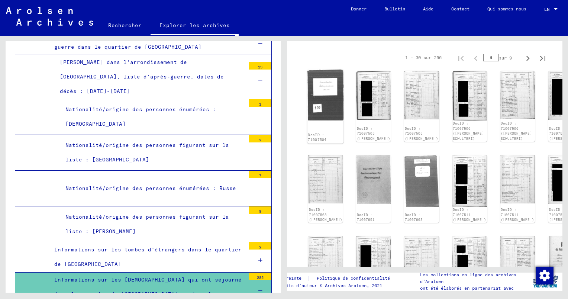  What do you see at coordinates (338, 286) in the screenshot?
I see `p: Droits d’auteur © Archives Arolsen, 2021` at bounding box center [338, 286].